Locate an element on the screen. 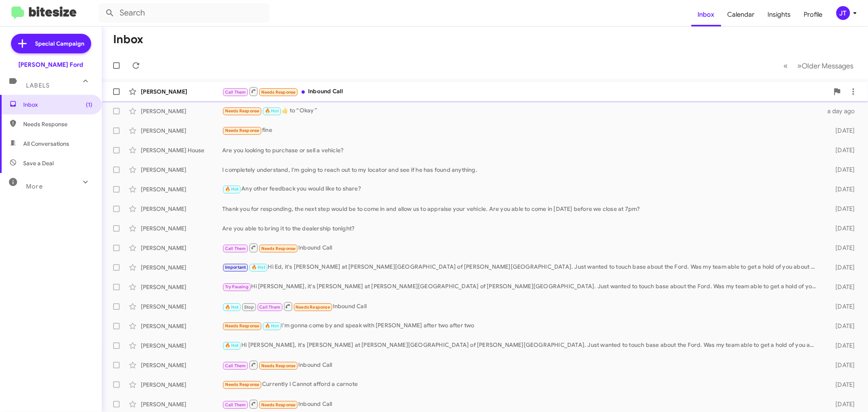 This screenshot has height=412, width=868. span: Older Messages is located at coordinates (827, 66).